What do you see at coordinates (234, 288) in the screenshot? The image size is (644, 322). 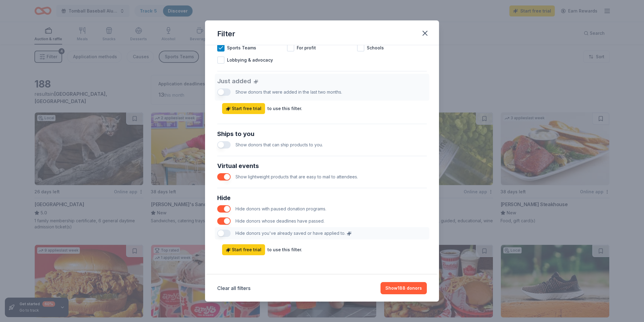 I see `button: Clear all filters` at bounding box center [234, 288].